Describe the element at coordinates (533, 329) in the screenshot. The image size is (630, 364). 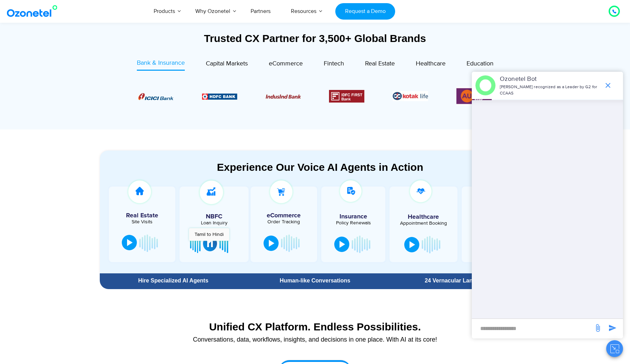
I see `div: new-msg-input` at that location.